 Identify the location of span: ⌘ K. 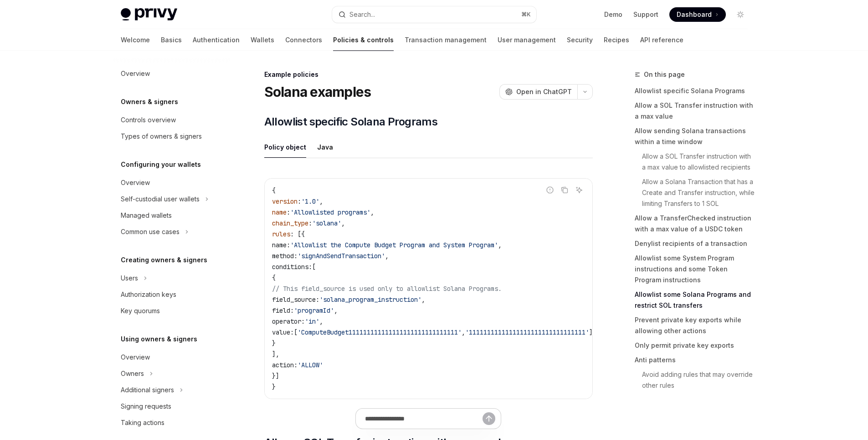
(525, 15).